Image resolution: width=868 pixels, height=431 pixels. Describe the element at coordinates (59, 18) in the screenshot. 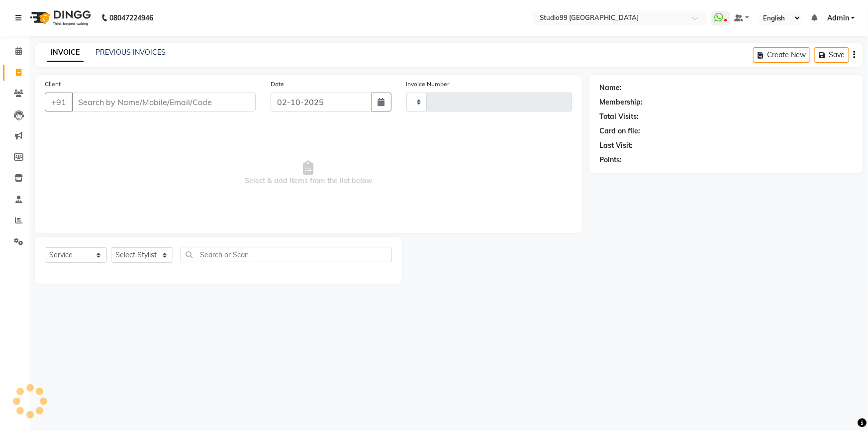

I see `img: logo` at that location.